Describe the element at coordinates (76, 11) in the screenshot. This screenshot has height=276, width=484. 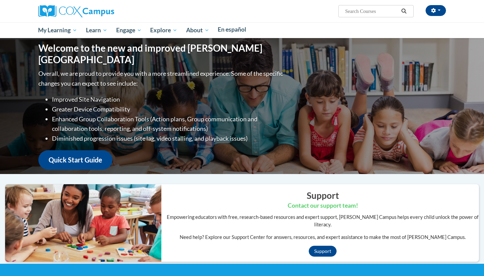
I see `a: Cox Campus` at that location.